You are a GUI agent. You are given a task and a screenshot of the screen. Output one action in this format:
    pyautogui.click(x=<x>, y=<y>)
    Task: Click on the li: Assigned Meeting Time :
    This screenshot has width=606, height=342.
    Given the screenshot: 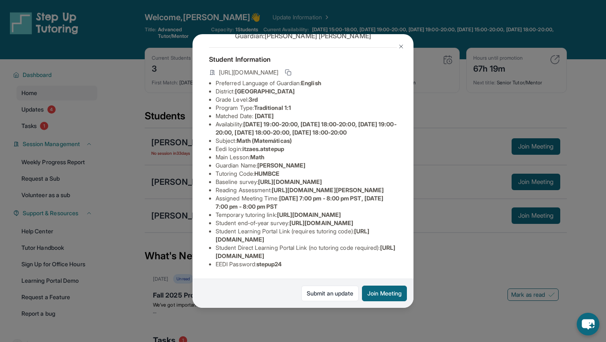 What is the action you would take?
    pyautogui.click(x=306, y=203)
    